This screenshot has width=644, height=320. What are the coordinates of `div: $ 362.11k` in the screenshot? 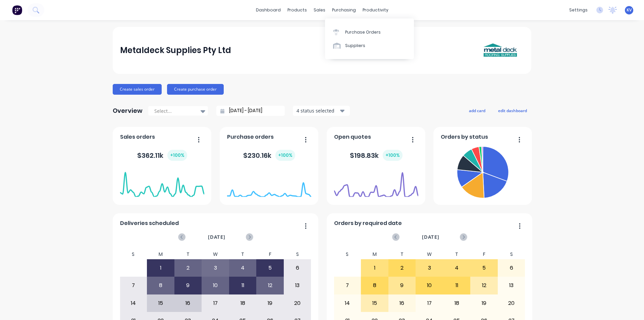 It's located at (162, 155).